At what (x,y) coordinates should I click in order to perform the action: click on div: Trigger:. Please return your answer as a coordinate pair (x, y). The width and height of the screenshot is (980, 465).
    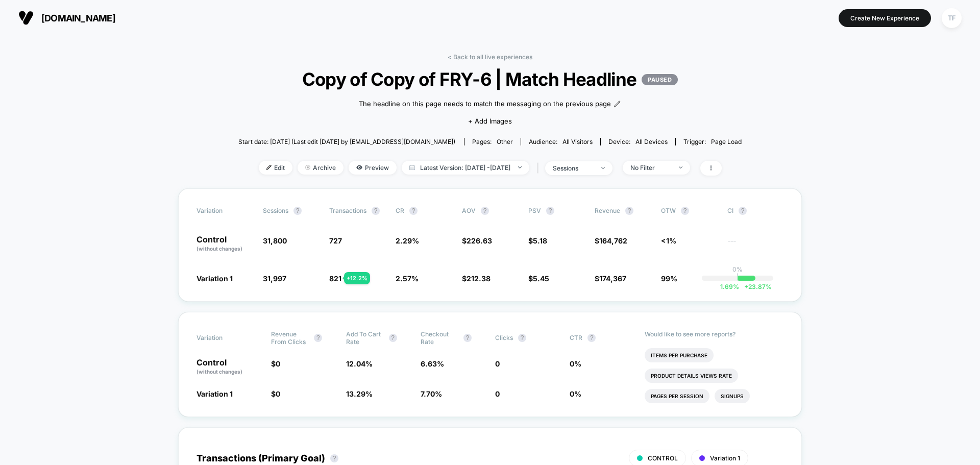
    Looking at the image, I should click on (712, 141).